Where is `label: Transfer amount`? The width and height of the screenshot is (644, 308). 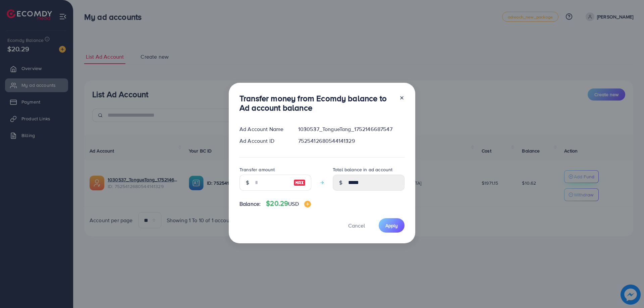
label: Transfer amount is located at coordinates (257, 170).